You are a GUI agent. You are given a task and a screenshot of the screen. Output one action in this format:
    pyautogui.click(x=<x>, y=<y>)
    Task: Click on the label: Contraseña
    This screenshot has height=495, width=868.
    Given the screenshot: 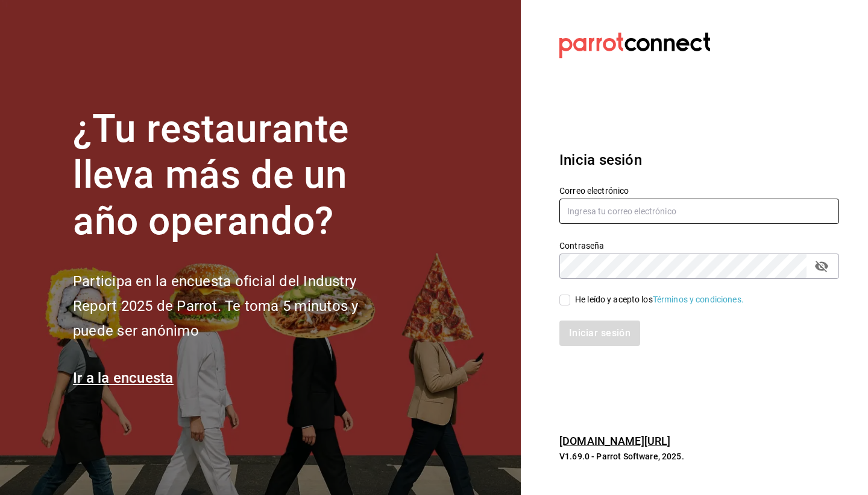 What is the action you would take?
    pyautogui.click(x=699, y=245)
    